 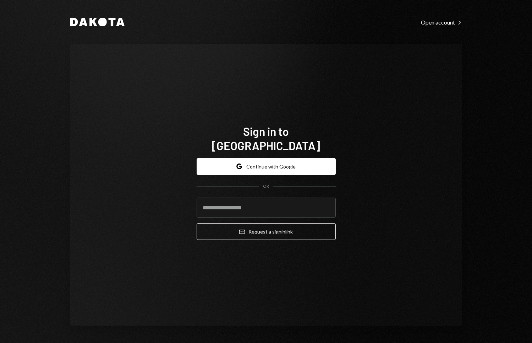 I want to click on div: OR, so click(x=266, y=186).